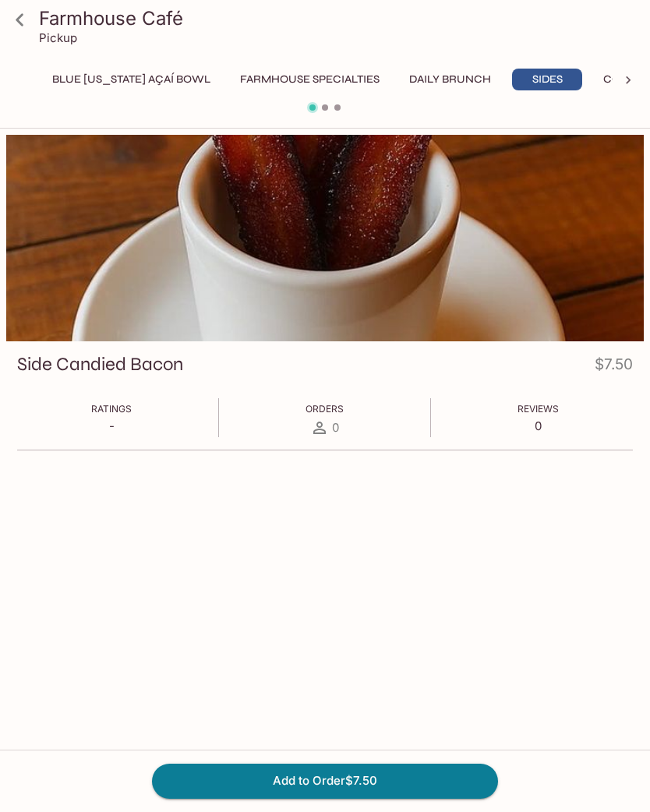  What do you see at coordinates (338, 18) in the screenshot?
I see `h3: Farmhouse Café` at bounding box center [338, 18].